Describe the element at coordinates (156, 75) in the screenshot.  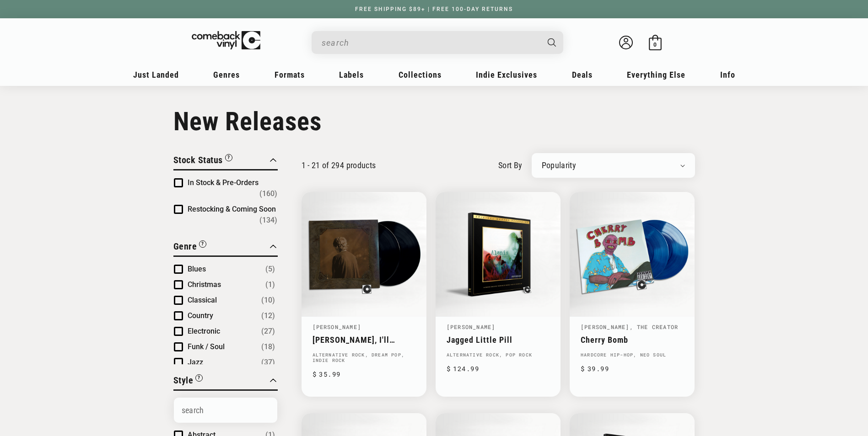
I see `span: Just Landed` at that location.